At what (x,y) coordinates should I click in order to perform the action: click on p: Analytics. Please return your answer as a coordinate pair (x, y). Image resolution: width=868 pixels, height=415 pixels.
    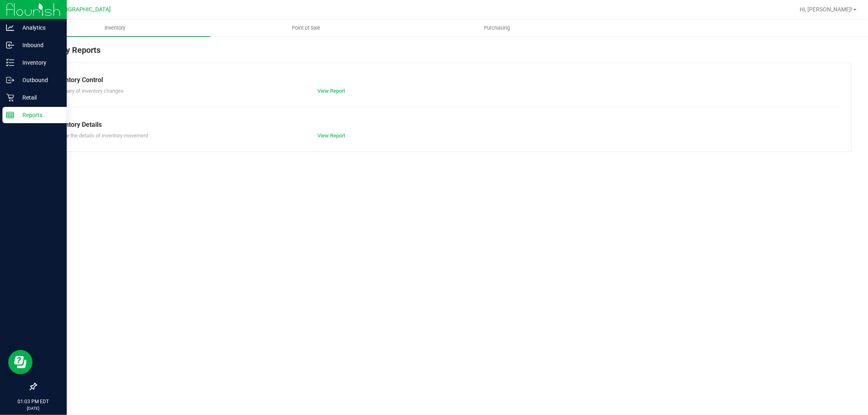
    Looking at the image, I should click on (38, 28).